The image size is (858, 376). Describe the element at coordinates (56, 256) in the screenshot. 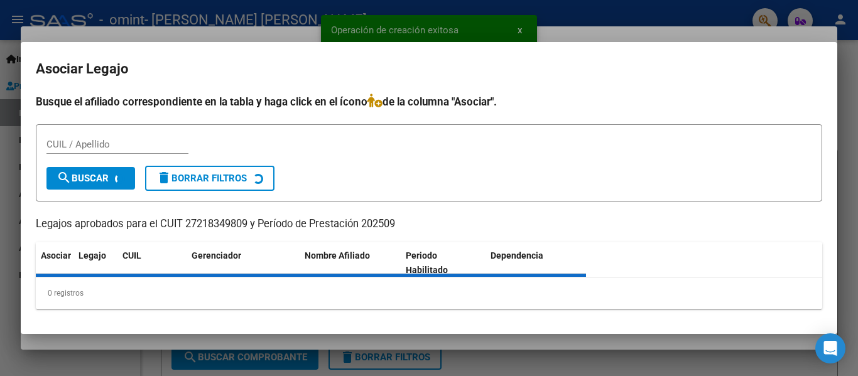

I see `span: Asociar` at that location.